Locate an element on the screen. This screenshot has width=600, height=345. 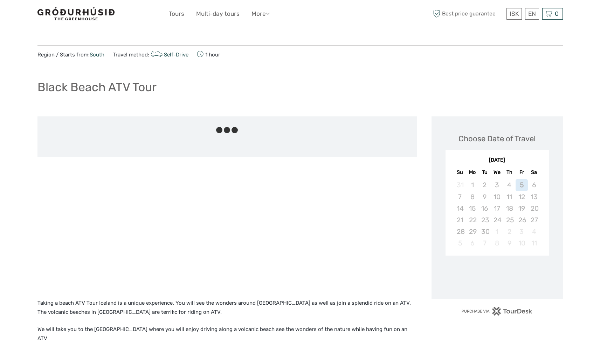
div: Not available Monday, September 15th, 2025 is located at coordinates (472, 208).